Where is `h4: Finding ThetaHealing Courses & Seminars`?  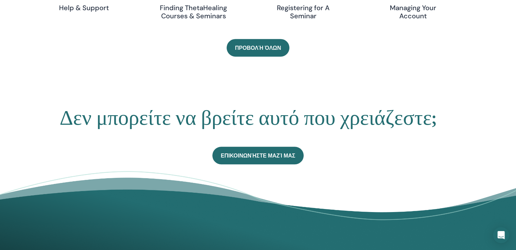 h4: Finding ThetaHealing Courses & Seminars is located at coordinates (193, 12).